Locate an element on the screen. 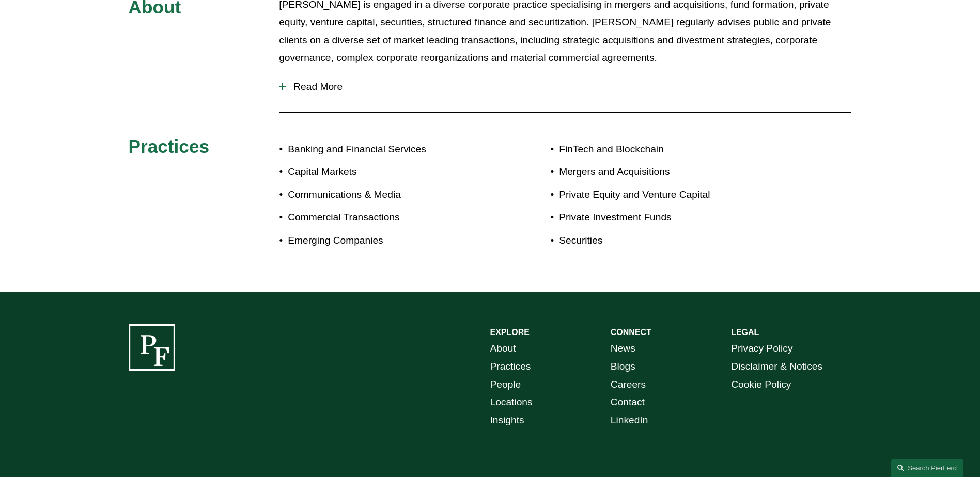 Image resolution: width=980 pixels, height=477 pixels. p: Banking and Financial Services is located at coordinates (389, 150).